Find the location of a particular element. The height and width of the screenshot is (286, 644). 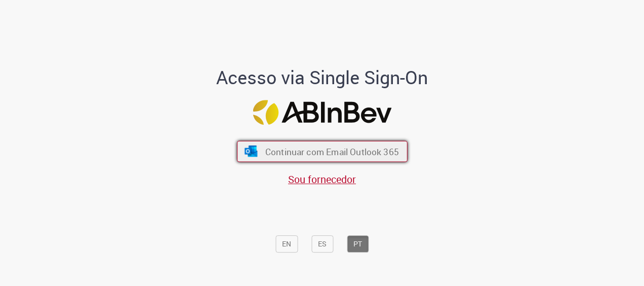

button: ícone Azure/Microsoft 360 Continuar com Email Outlook 365 is located at coordinates (322, 152).